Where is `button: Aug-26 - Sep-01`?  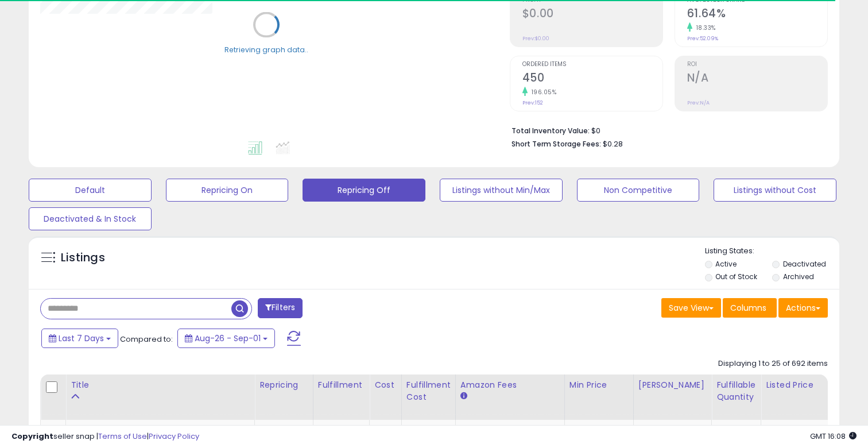
button: Aug-26 - Sep-01 is located at coordinates (226, 339).